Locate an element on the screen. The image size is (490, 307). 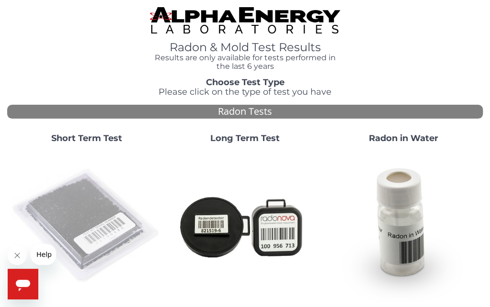
strong: Radon in Water is located at coordinates (403, 138).